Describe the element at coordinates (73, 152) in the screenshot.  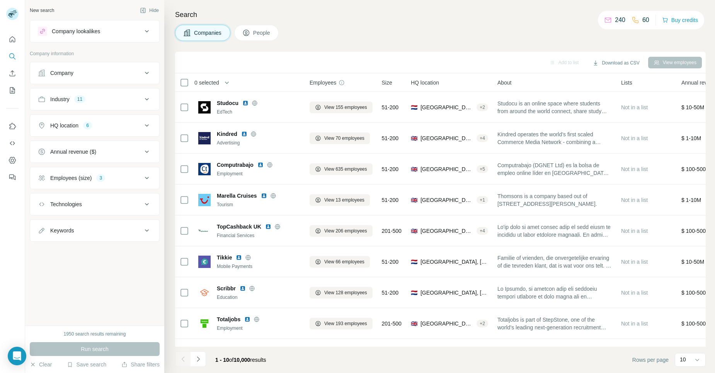
I see `div: Annual revenue ($)` at that location.